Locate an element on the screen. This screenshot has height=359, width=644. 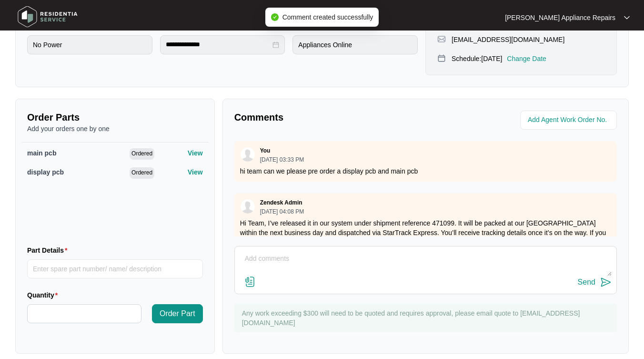
input: Add Agent Work Order No. is located at coordinates (569, 120).